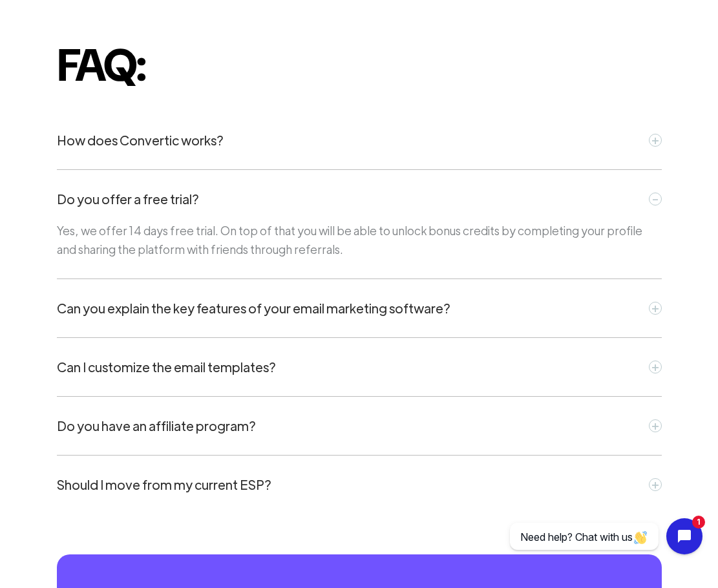 Image resolution: width=718 pixels, height=588 pixels. I want to click on div: Can I customize the email templates?, so click(166, 367).